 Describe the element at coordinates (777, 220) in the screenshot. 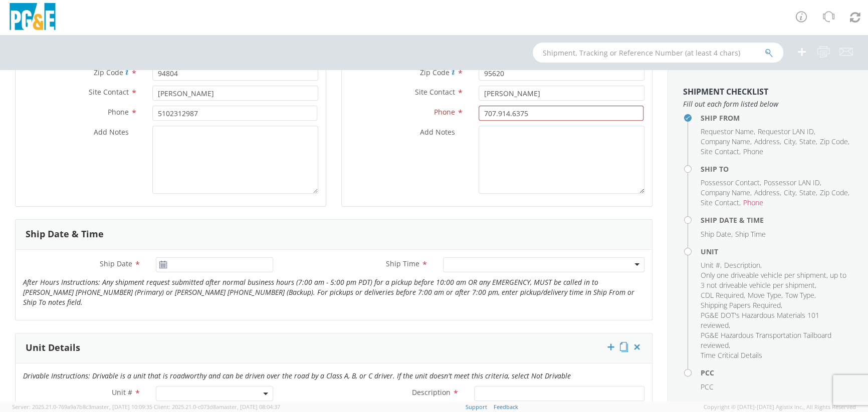

I see `h4: Ship Date & Time` at that location.